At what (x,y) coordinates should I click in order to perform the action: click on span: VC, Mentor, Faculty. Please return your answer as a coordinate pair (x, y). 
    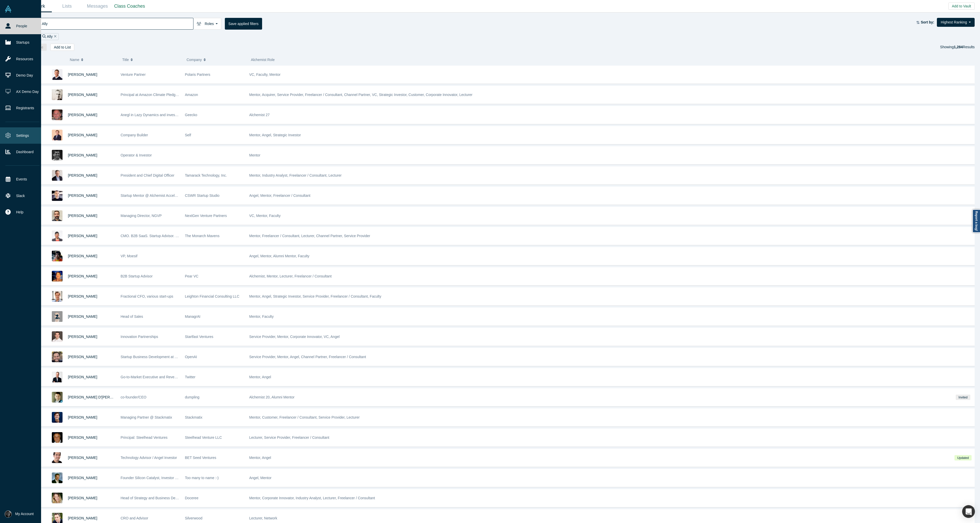
    Looking at the image, I should click on (264, 216).